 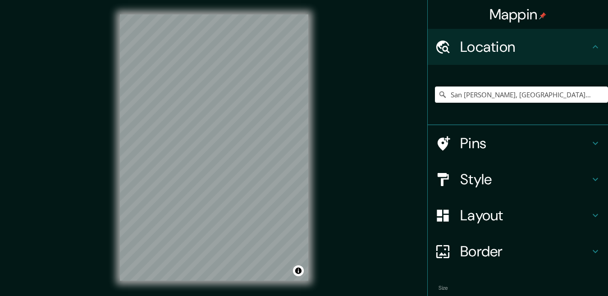 What do you see at coordinates (525, 251) in the screenshot?
I see `h4: Border` at bounding box center [525, 251].